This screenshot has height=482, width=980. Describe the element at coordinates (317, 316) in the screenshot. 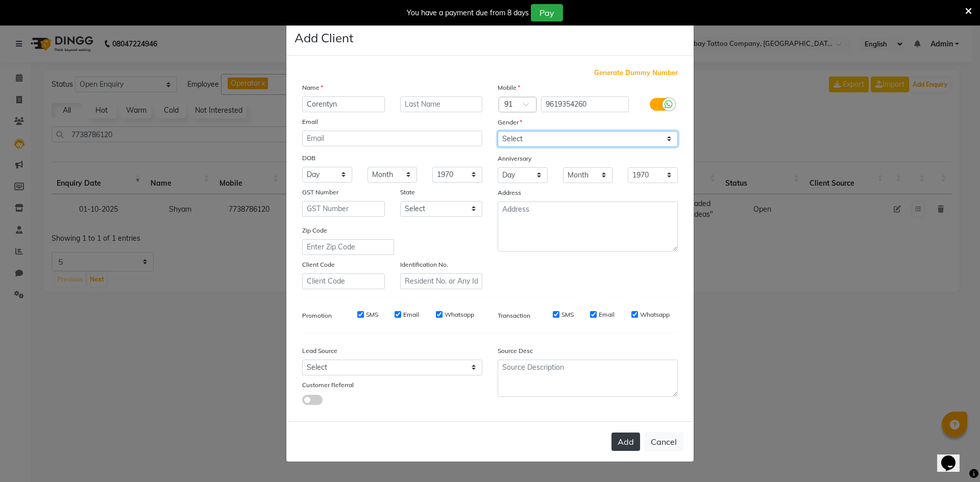

I see `label: Promotion` at that location.